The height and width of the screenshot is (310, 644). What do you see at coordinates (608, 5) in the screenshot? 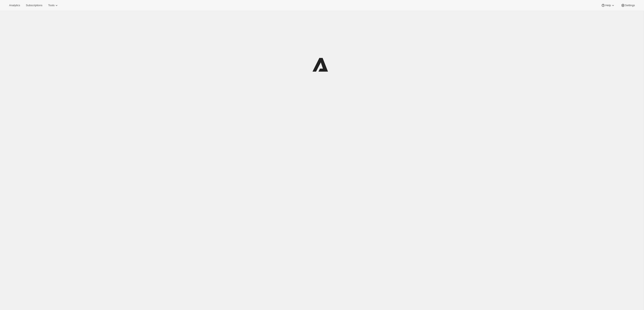
I see `button: Help` at bounding box center [608, 5].